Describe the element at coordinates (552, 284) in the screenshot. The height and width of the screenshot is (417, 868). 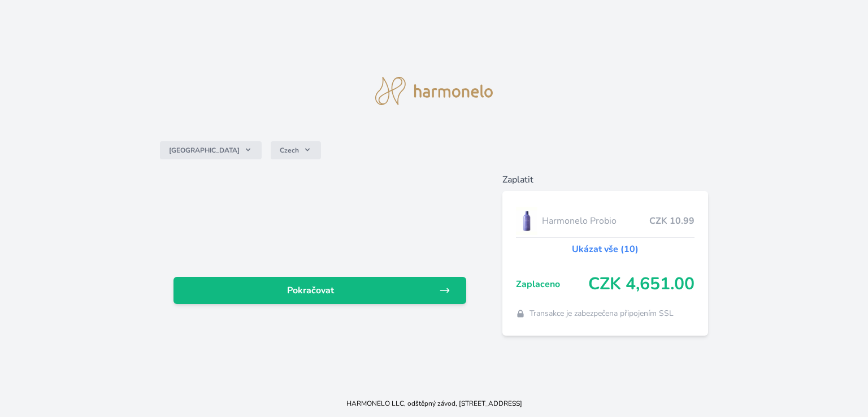
I see `span: Zaplaceno` at that location.